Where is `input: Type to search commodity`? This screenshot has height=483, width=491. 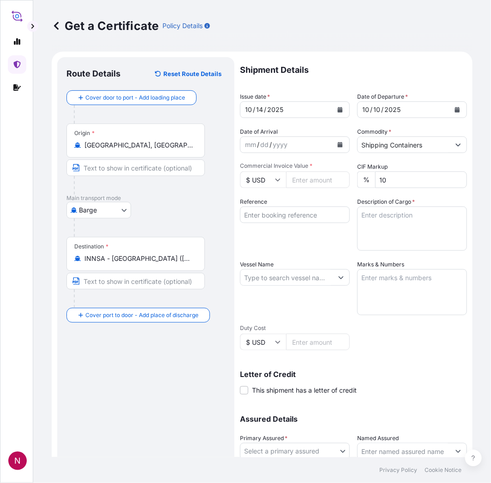
input: Type to search commodity is located at coordinates (403, 145).